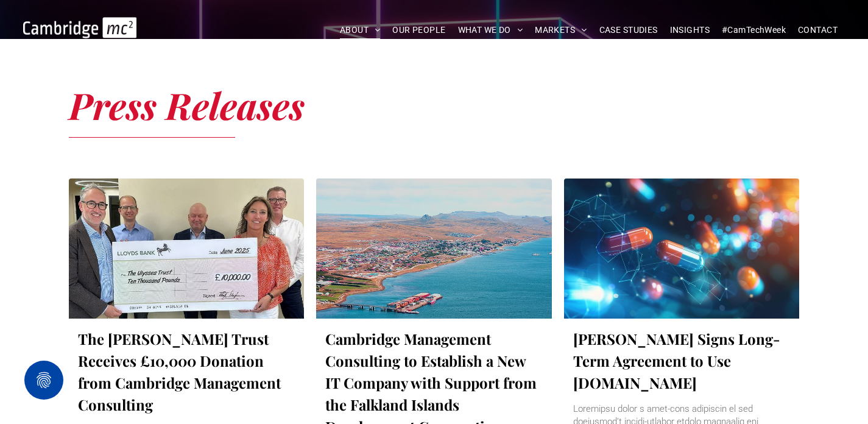  I want to click on a: Your Business Transformed | Cambridge Management Consulting, so click(80, 25).